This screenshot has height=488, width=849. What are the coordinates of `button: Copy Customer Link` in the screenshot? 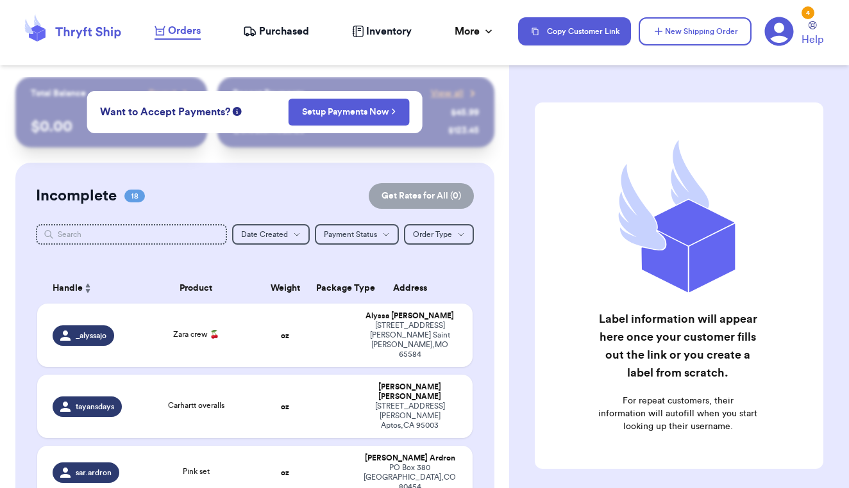 It's located at (574, 31).